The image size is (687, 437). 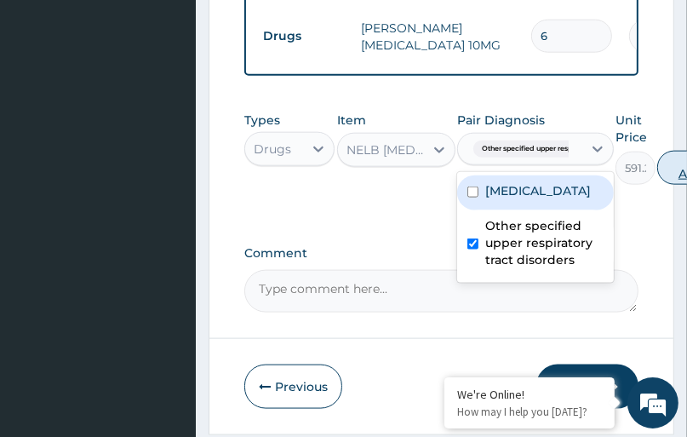 I want to click on span: We're online!, so click(x=167, y=204).